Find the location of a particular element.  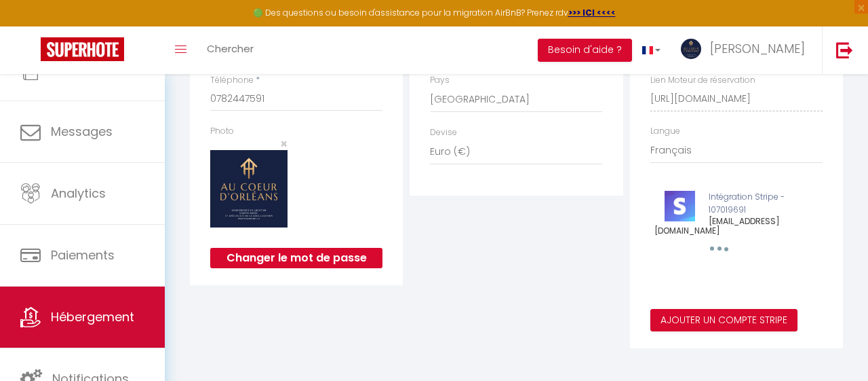

label: Pays is located at coordinates (439, 80).